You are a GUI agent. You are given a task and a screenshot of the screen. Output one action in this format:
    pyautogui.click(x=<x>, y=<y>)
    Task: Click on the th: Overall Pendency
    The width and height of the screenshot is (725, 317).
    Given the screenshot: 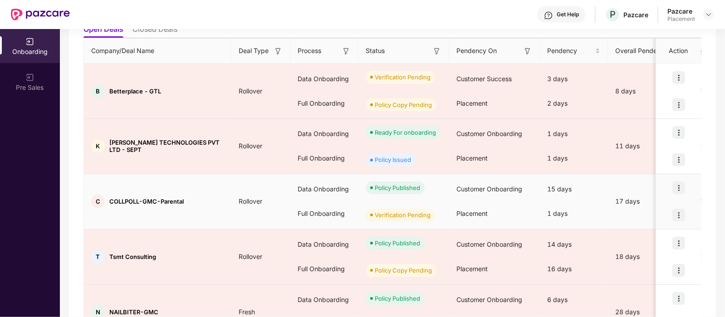 What is the action you would take?
    pyautogui.click(x=647, y=51)
    